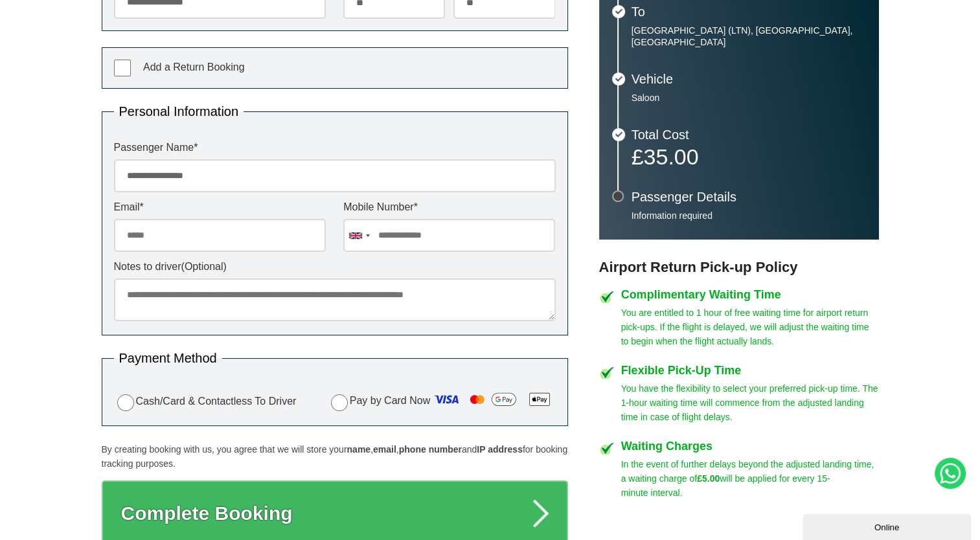  Describe the element at coordinates (358, 449) in the screenshot. I see `strong: name` at that location.